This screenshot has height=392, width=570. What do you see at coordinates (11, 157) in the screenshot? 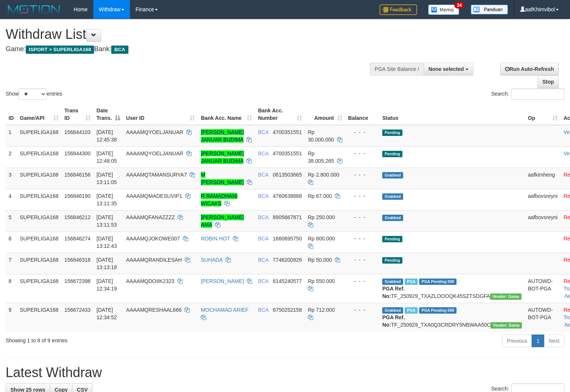
I see `td: 2` at bounding box center [11, 157].